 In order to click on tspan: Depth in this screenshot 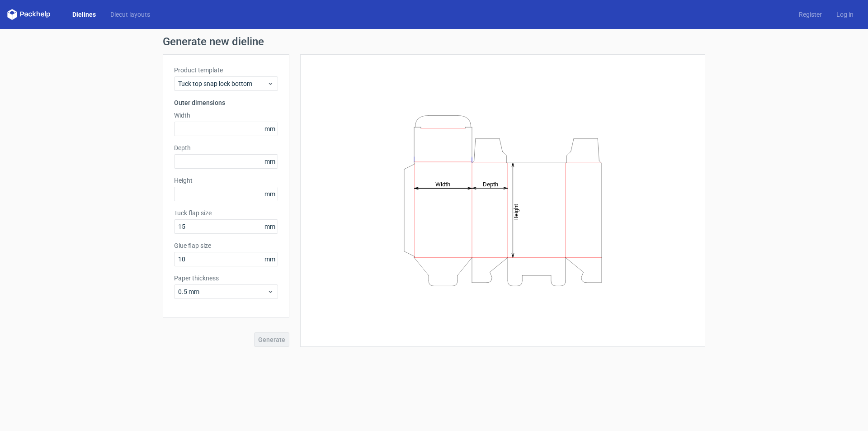, I will do `click(491, 184)`.